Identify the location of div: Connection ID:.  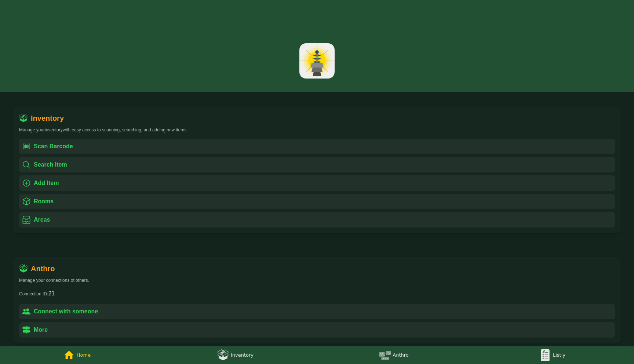
(317, 294).